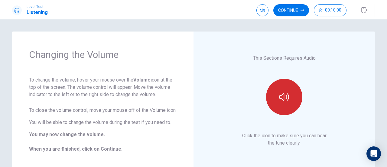  I want to click on div: Open Intercom Messenger, so click(374, 153).